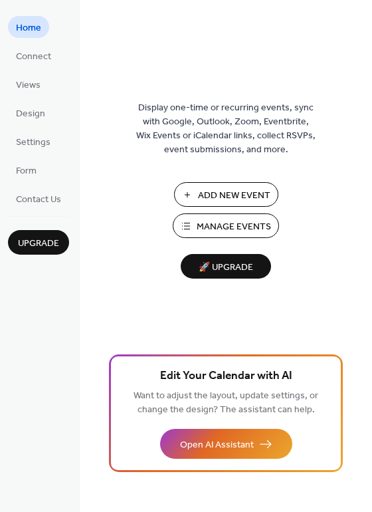 The height and width of the screenshot is (512, 372). What do you see at coordinates (234, 227) in the screenshot?
I see `span: Manage Events` at bounding box center [234, 227].